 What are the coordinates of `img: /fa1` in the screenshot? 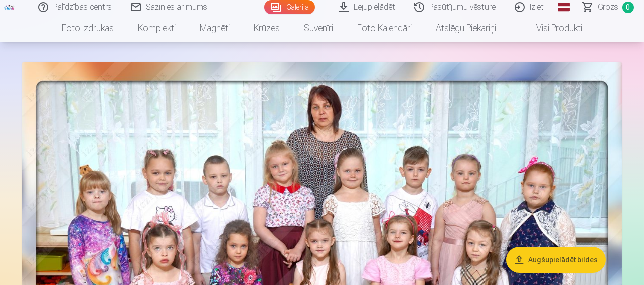 It's located at (10, 7).